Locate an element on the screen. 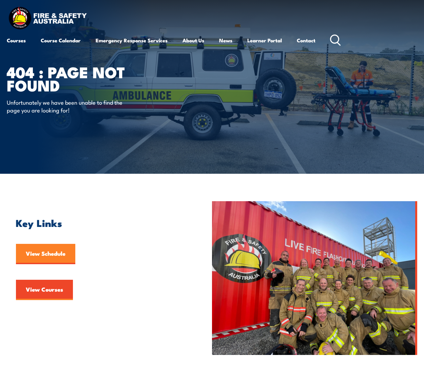 The image size is (424, 379). a: News is located at coordinates (225, 40).